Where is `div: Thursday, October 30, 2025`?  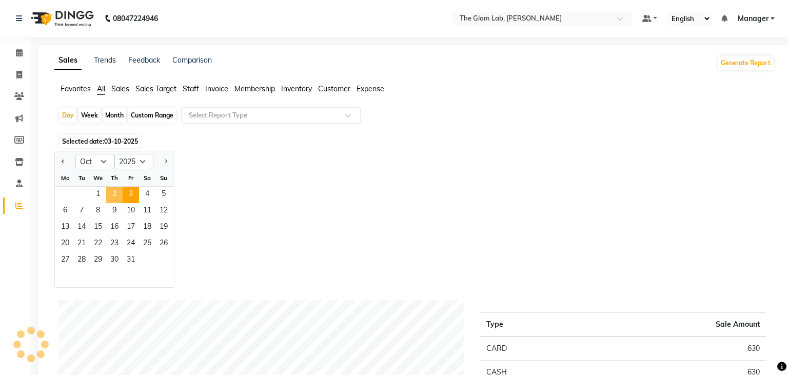 div: Thursday, October 30, 2025 is located at coordinates (114, 261).